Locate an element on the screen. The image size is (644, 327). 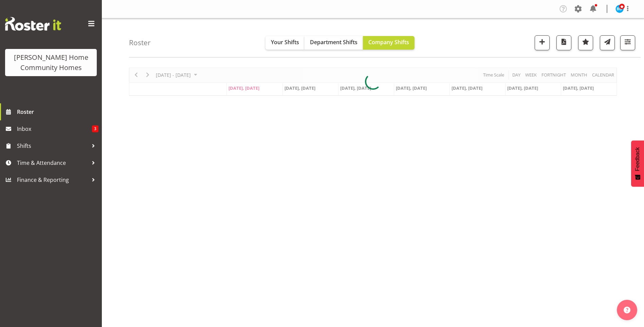
h4: Roster is located at coordinates (140, 42).